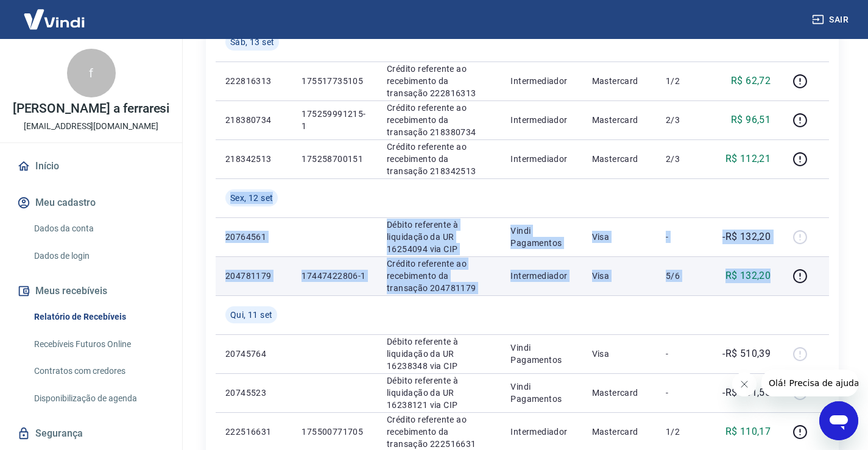 The width and height of the screenshot is (868, 450). Describe the element at coordinates (91, 202) in the screenshot. I see `button: Meu cadastro` at that location.